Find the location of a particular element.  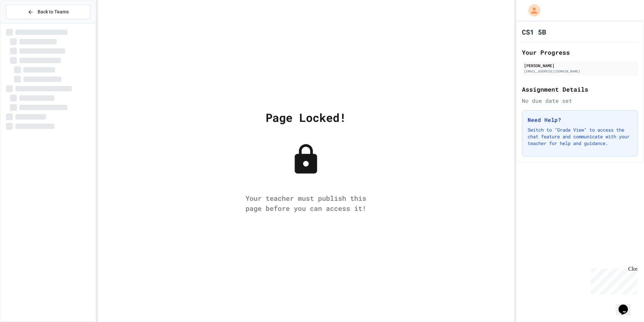

div: Your teacher must publish this page before you can access it! is located at coordinates (306, 203).